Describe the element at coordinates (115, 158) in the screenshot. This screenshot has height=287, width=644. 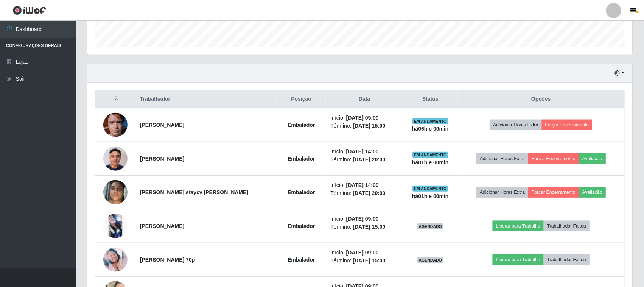
I see `img: 1754834692100.jpeg` at that location.